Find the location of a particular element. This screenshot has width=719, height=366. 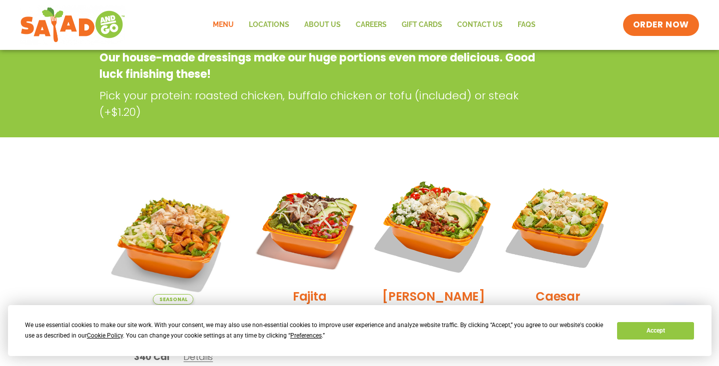

h2: Caesar is located at coordinates (557, 296).